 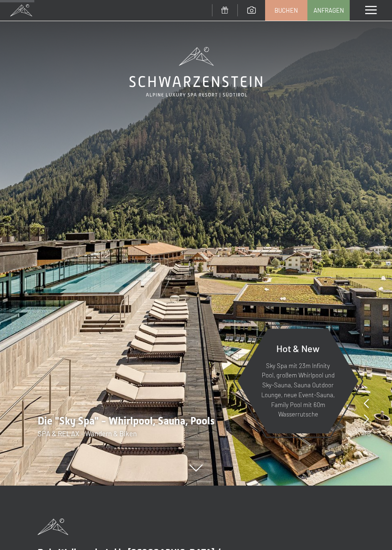 What do you see at coordinates (328, 10) in the screenshot?
I see `a: Anfragen` at bounding box center [328, 10].